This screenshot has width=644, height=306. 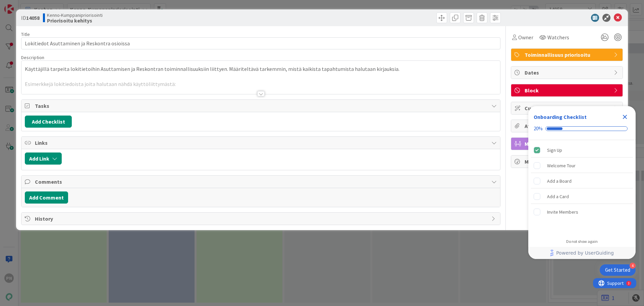 I want to click on span: Metrics, so click(x=568, y=162).